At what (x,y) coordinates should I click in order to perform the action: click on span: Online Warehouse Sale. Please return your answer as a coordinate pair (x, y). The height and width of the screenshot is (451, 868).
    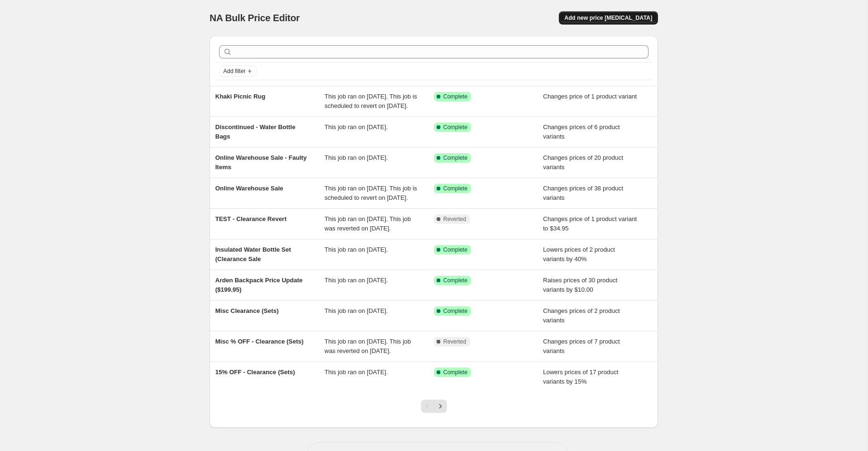
    Looking at the image, I should click on (249, 188).